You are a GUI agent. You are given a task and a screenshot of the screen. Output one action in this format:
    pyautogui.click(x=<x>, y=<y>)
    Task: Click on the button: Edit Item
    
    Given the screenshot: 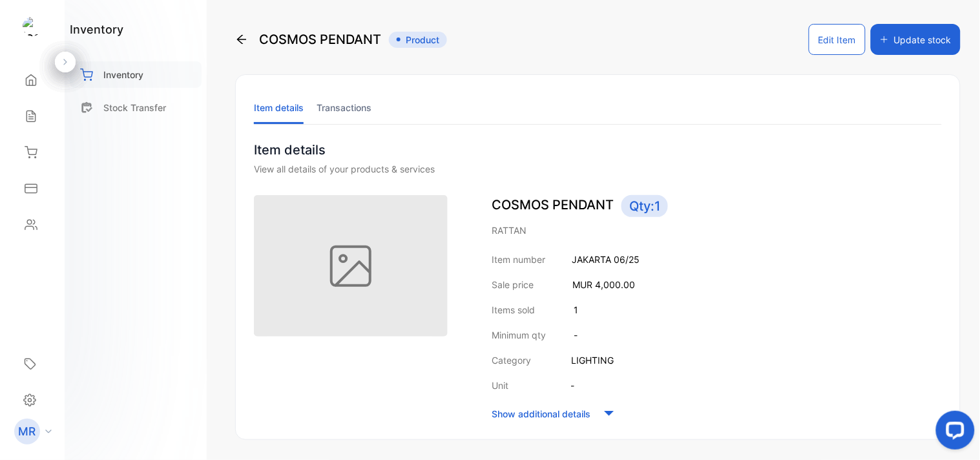 What is the action you would take?
    pyautogui.click(x=838, y=40)
    